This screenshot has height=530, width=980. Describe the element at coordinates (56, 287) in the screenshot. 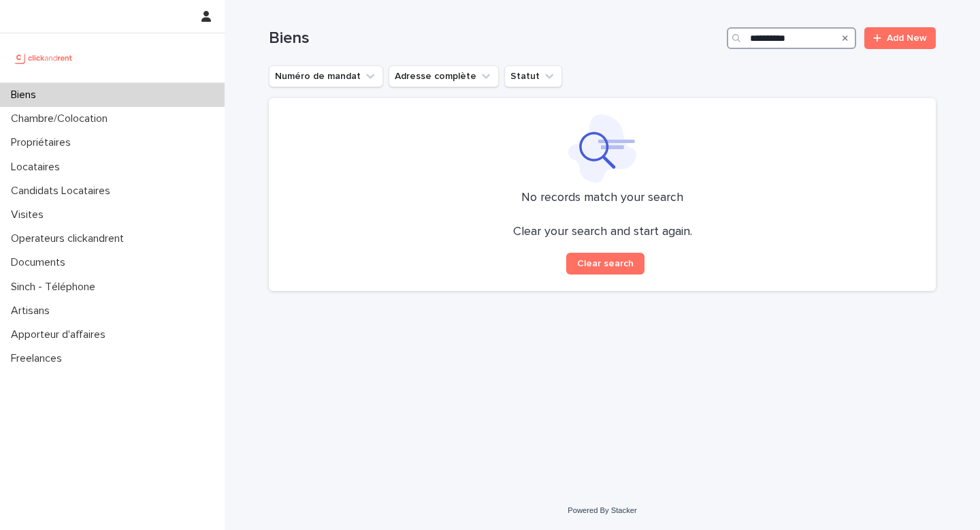

I see `p: Sinch - Téléphone` at that location.